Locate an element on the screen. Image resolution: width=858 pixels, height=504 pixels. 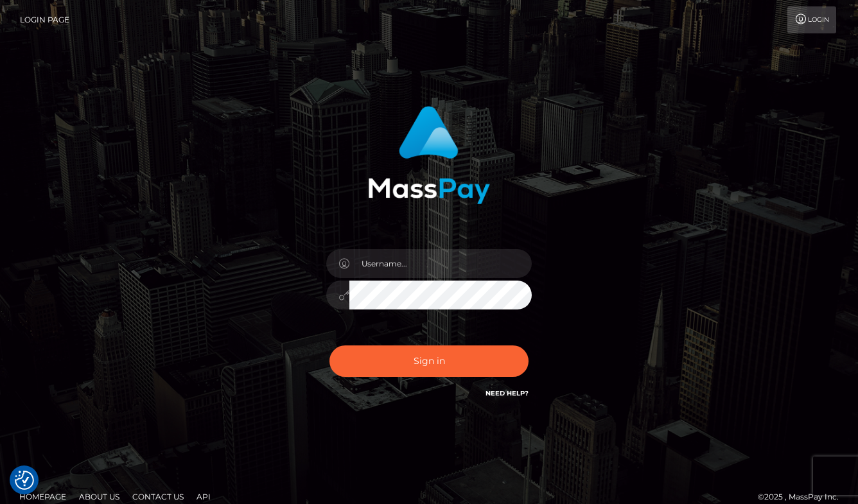
a: Need Help? is located at coordinates (506, 393).